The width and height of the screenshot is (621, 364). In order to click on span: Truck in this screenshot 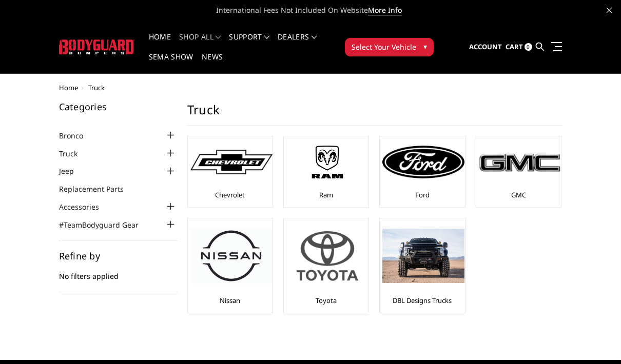, I will do `click(96, 87)`.